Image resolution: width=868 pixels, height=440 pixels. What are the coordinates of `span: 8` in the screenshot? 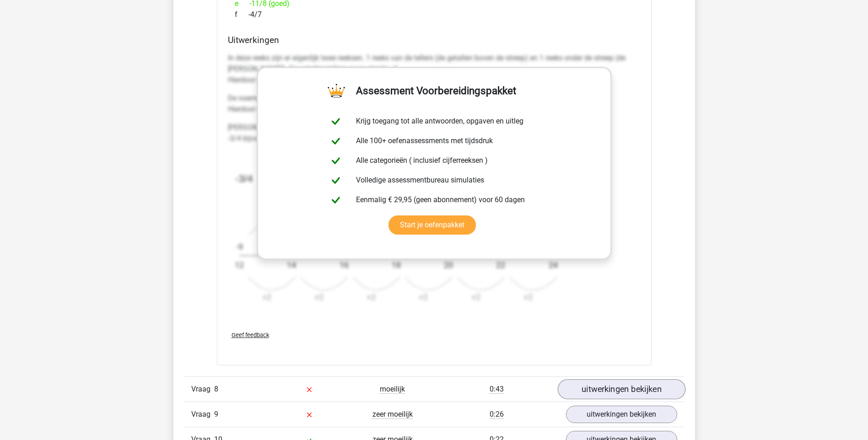 It's located at (216, 389).